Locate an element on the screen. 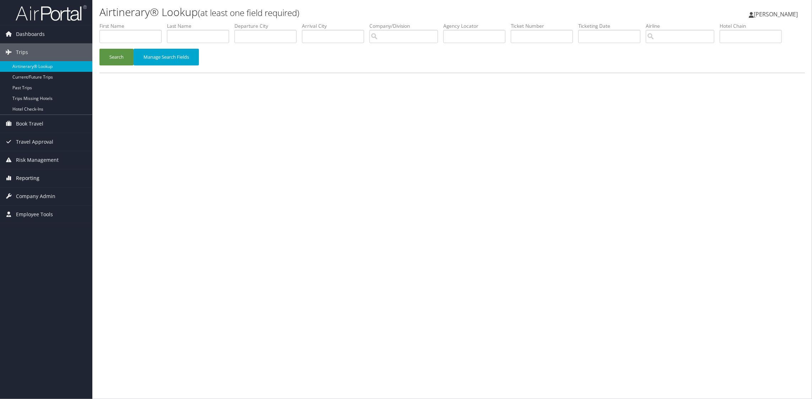  button: Search is located at coordinates (117, 57).